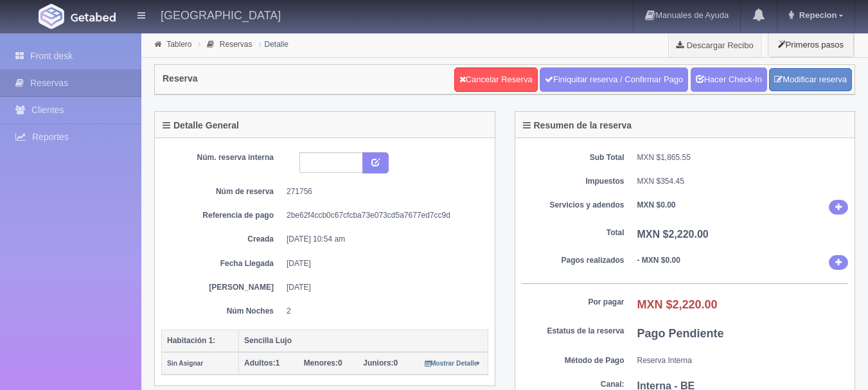  What do you see at coordinates (320, 363) in the screenshot?
I see `strong: Menores:` at bounding box center [320, 363].